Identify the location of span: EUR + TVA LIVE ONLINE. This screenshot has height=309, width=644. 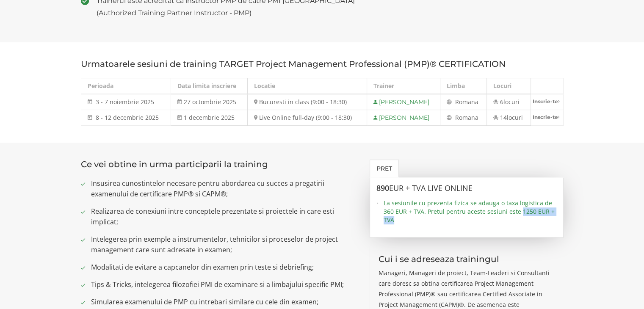
(430, 188).